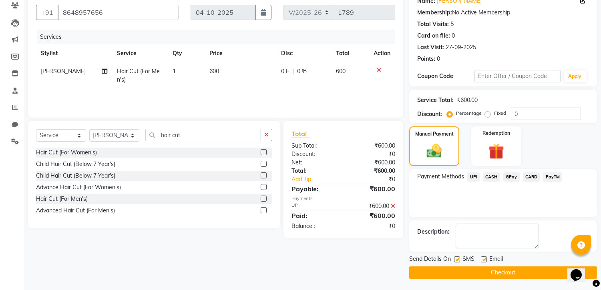 This screenshot has height=290, width=601. I want to click on img: _gift.svg, so click(496, 151).